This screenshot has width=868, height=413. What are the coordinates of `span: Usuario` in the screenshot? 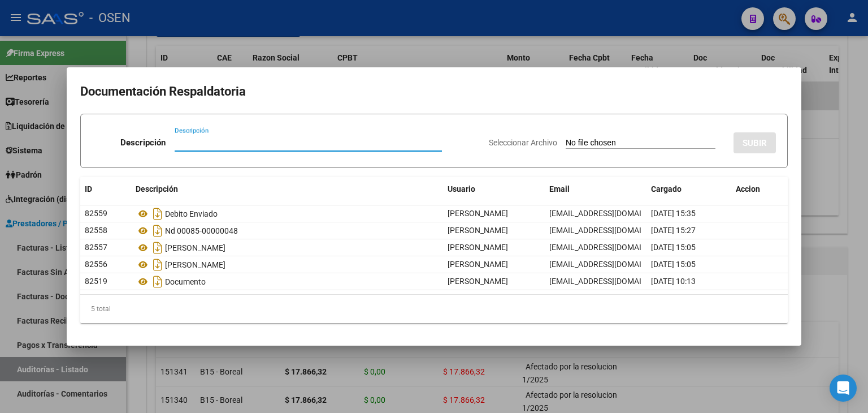 It's located at (461, 189).